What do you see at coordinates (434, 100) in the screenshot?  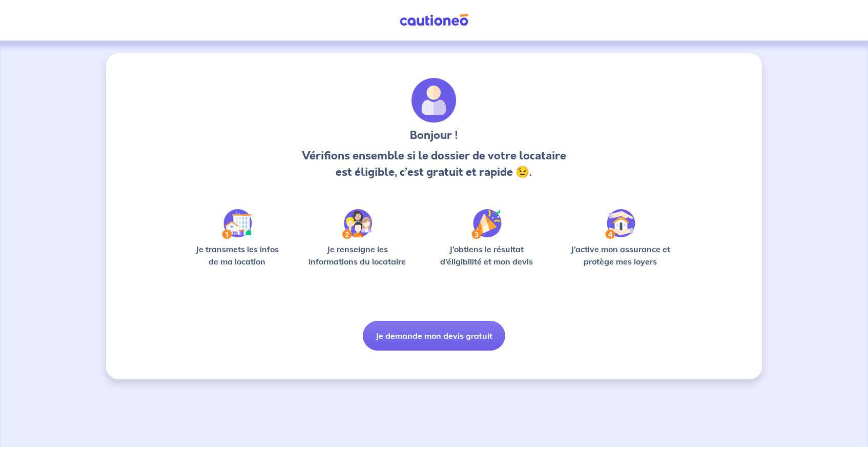 I see `img: archivate` at bounding box center [434, 100].